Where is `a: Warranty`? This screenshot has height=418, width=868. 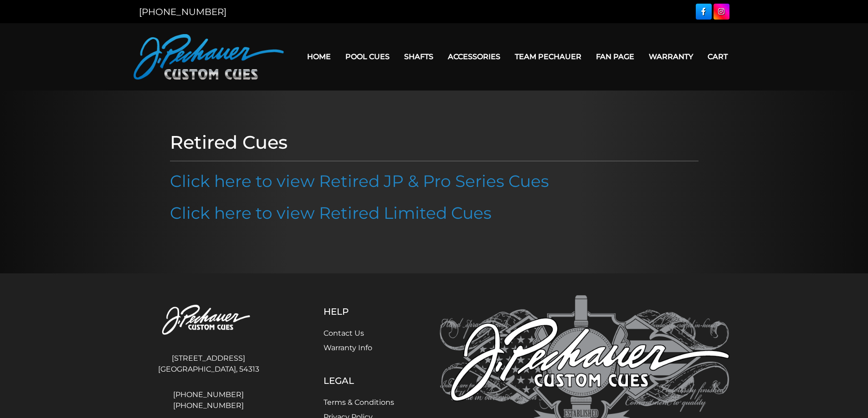
a: Warranty is located at coordinates (671, 57).